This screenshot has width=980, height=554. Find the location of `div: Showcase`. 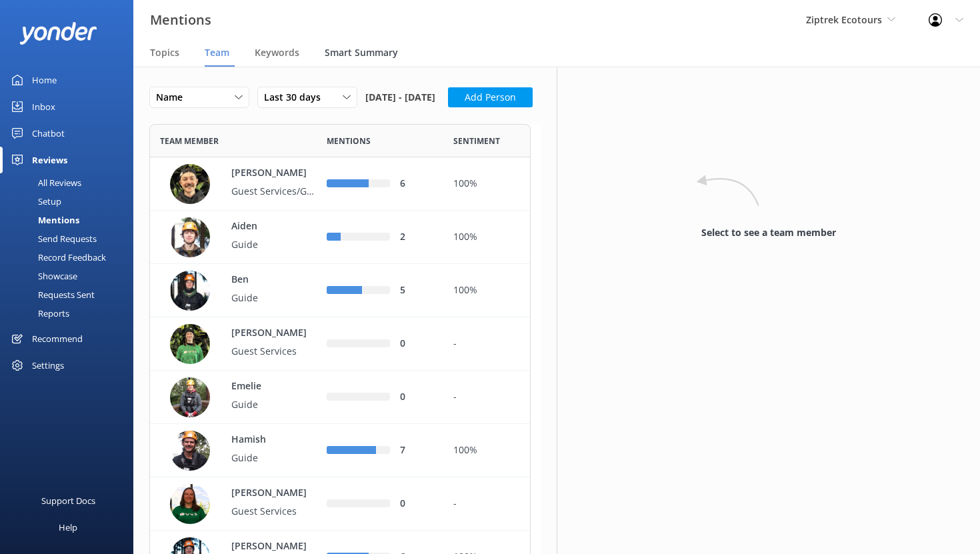

div: Showcase is located at coordinates (43, 276).